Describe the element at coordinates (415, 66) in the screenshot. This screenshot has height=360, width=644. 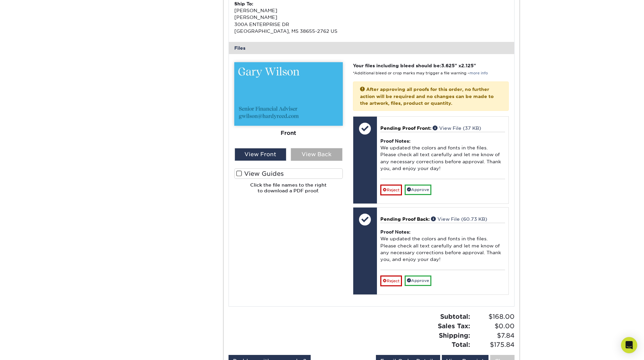
I see `strong: Your files including bleed should be: " x "` at that location.